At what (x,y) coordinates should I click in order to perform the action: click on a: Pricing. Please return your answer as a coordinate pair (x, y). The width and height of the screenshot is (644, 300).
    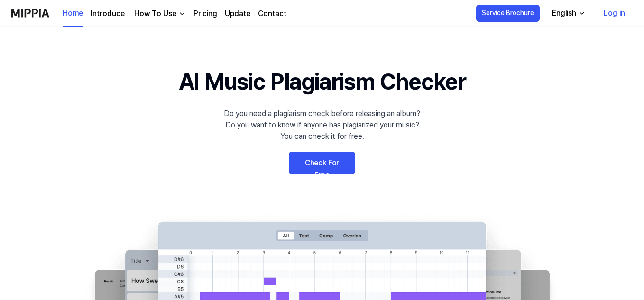
    Looking at the image, I should click on (206, 14).